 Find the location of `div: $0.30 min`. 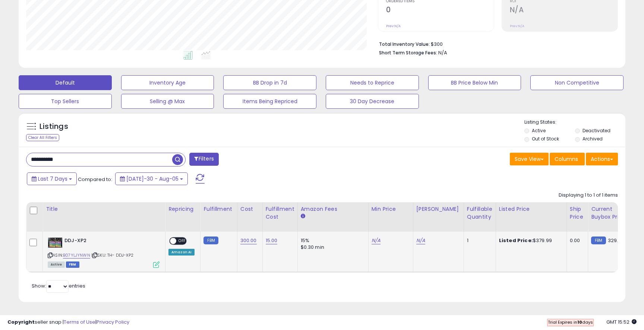

div: $0.30 min is located at coordinates (332, 247).